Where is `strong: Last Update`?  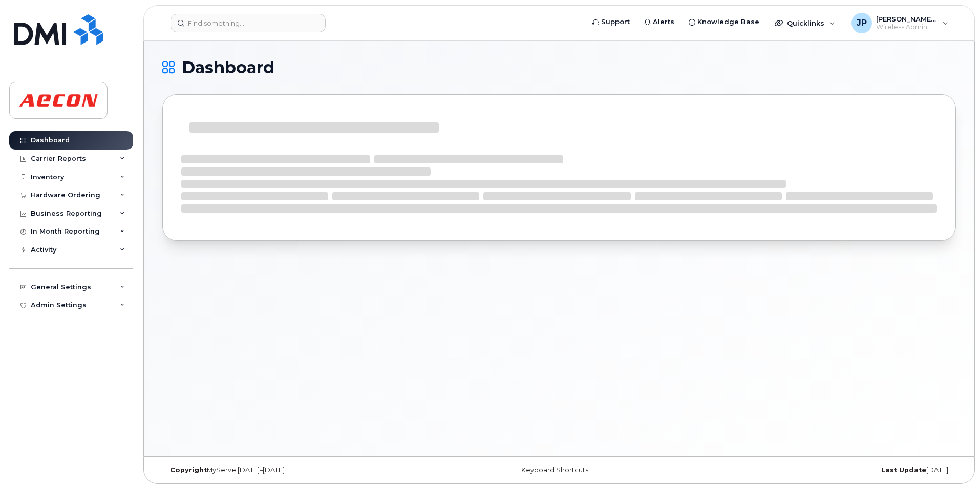
strong: Last Update is located at coordinates (904, 470).